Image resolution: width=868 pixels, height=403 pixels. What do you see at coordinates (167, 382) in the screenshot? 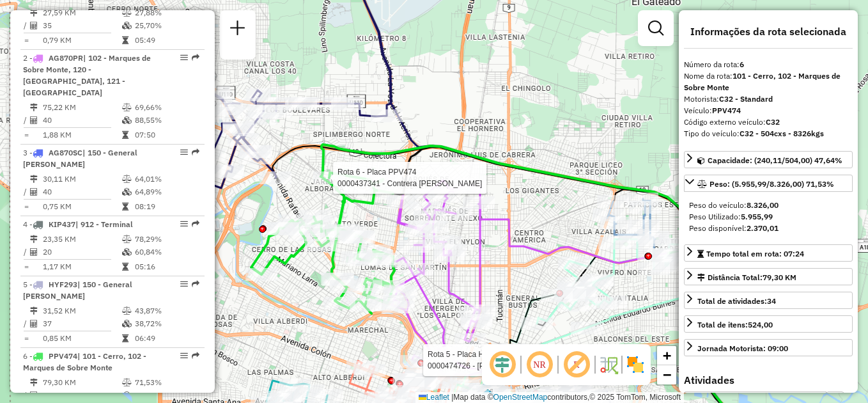
I see `td: 71,53%` at bounding box center [167, 382].